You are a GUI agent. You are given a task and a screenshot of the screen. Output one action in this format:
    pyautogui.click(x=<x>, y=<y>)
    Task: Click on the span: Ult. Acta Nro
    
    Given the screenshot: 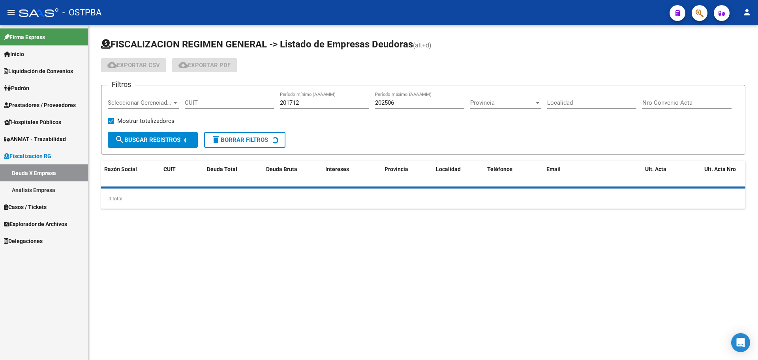 What is the action you would take?
    pyautogui.click(x=720, y=169)
    